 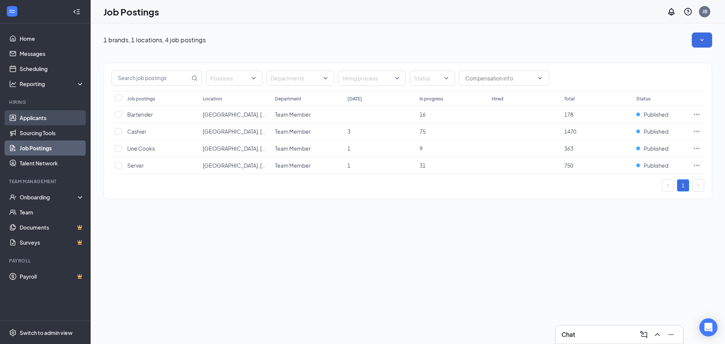 I want to click on button: ChevronUp, so click(x=658, y=335).